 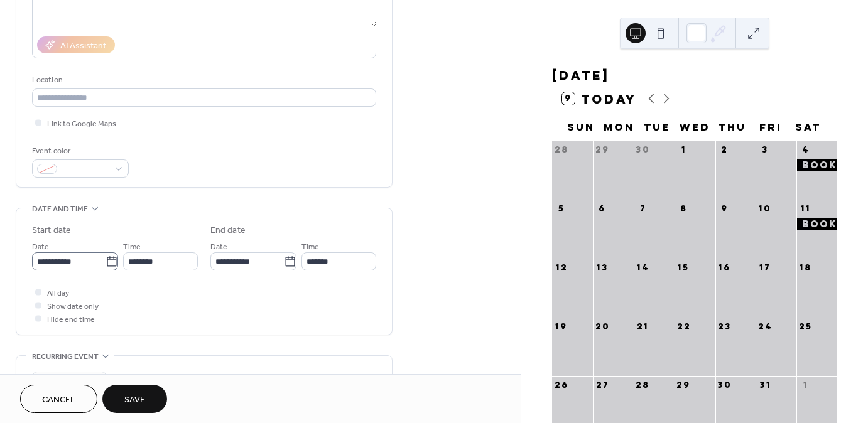 What do you see at coordinates (599, 99) in the screenshot?
I see `button: 9Today` at bounding box center [599, 99].